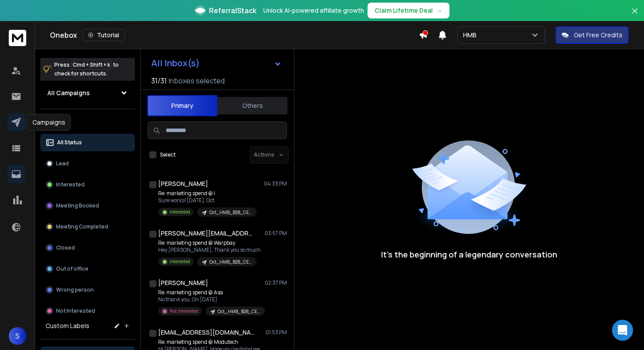 The height and width of the screenshot is (350, 644). I want to click on span: 31 / 31, so click(159, 81).